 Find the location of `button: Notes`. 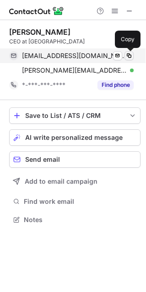

button: Notes is located at coordinates (74, 220).